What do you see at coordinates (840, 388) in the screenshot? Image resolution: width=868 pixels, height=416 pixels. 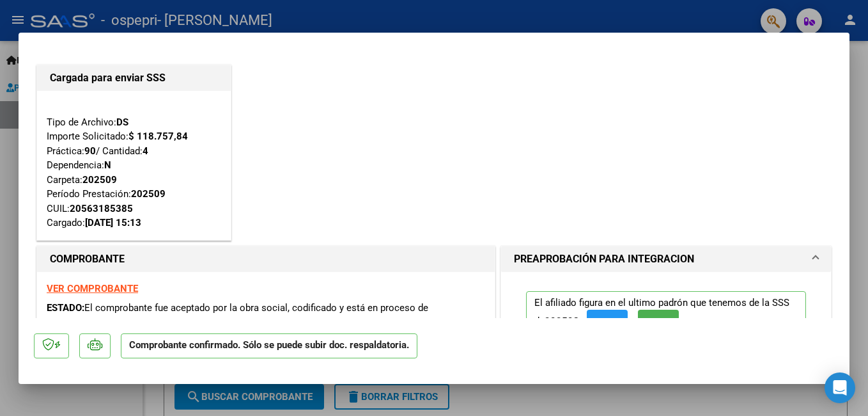 I see `div: Open Intercom Messenger` at bounding box center [840, 388].